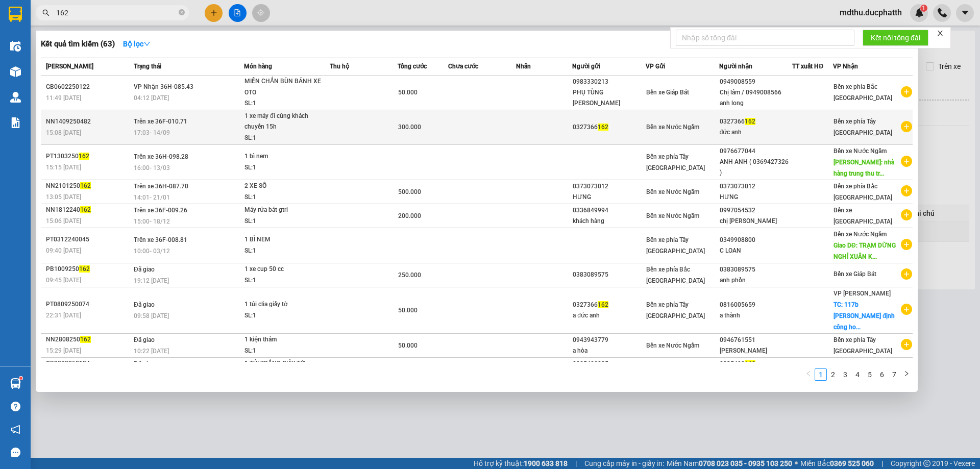 This screenshot has height=469, width=980. What do you see at coordinates (163, 86) in the screenshot?
I see `span: VP Nhận 36H-085.43` at bounding box center [163, 86].